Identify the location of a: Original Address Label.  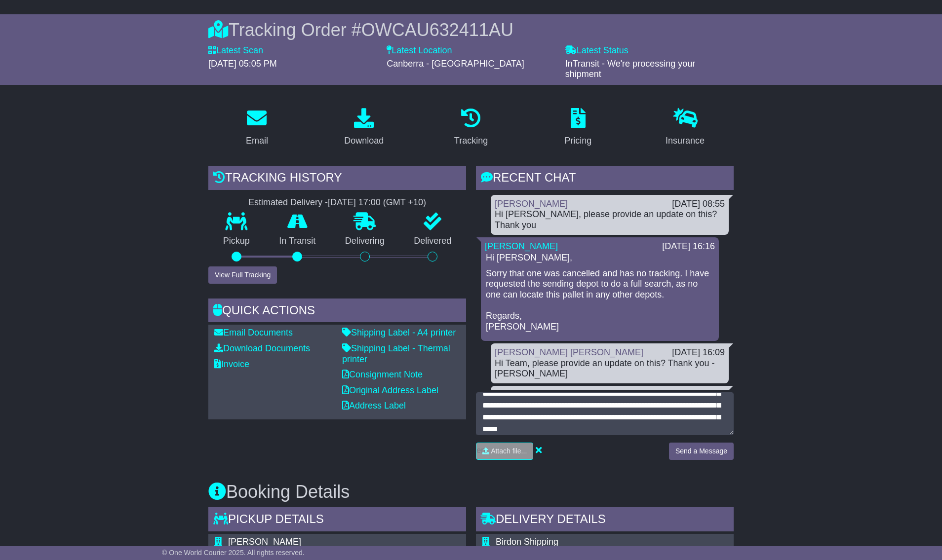
(390, 391).